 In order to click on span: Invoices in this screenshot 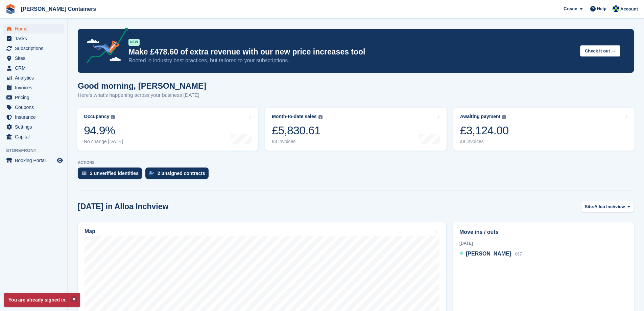, I will do `click(35, 88)`.